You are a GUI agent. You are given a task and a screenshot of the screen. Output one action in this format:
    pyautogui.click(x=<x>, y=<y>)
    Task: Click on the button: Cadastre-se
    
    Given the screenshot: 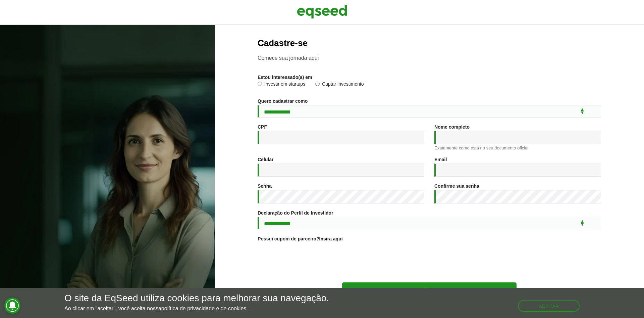 What is the action you would take?
    pyautogui.click(x=429, y=289)
    